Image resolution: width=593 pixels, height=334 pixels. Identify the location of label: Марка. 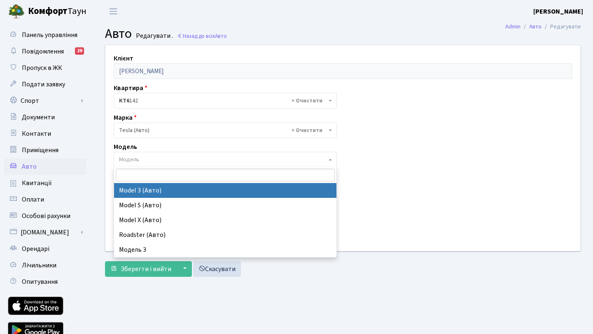
(125, 118).